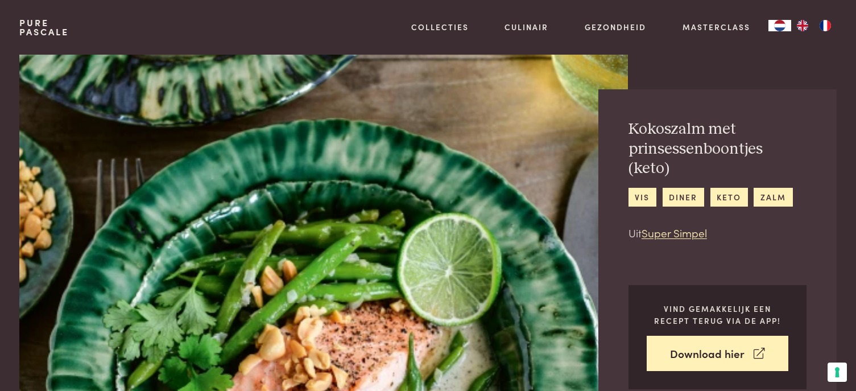 This screenshot has height=391, width=856. Describe the element at coordinates (773, 197) in the screenshot. I see `a: zalm` at that location.